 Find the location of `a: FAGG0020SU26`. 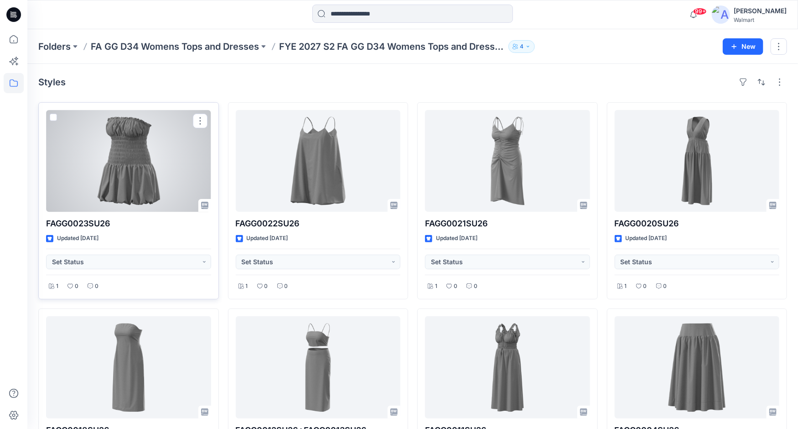

a: FAGG0020SU26 is located at coordinates (697, 160).